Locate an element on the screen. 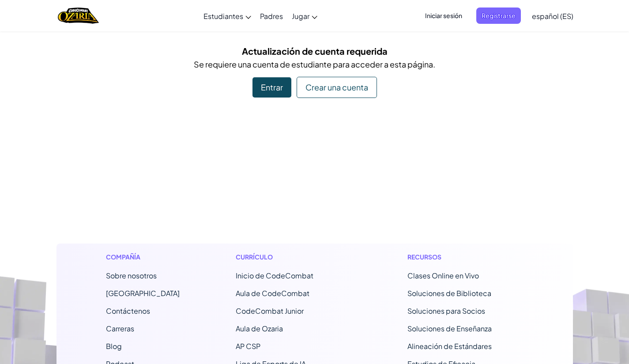 This screenshot has width=629, height=364. a: español (ES) is located at coordinates (553, 16).